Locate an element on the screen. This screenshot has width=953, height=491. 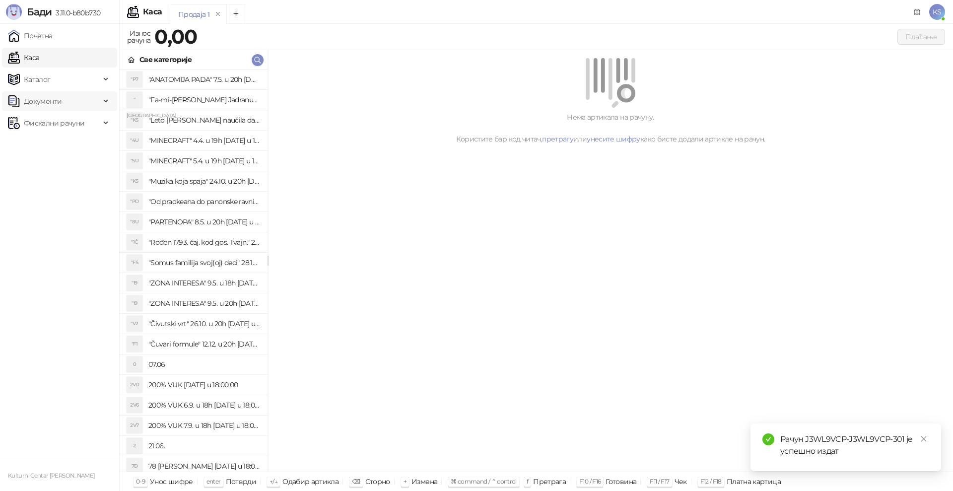
span: F11 / F17 is located at coordinates (659, 481).